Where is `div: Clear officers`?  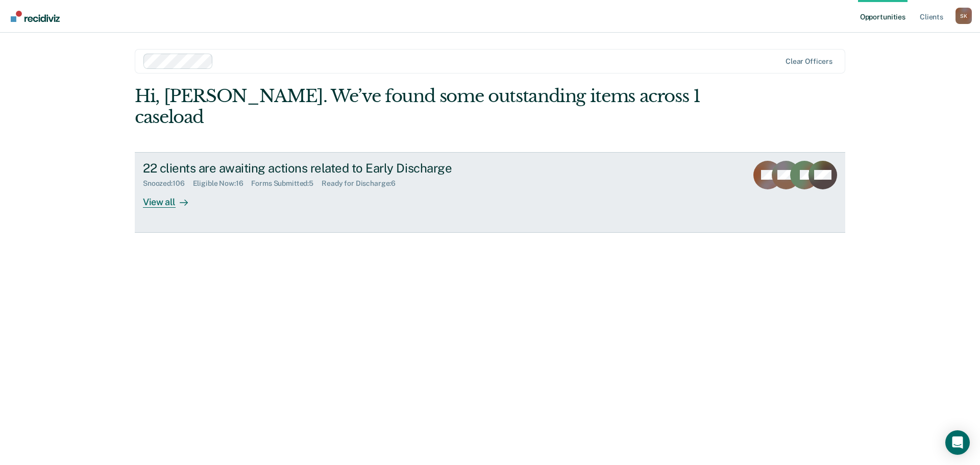 div: Clear officers is located at coordinates (809, 61).